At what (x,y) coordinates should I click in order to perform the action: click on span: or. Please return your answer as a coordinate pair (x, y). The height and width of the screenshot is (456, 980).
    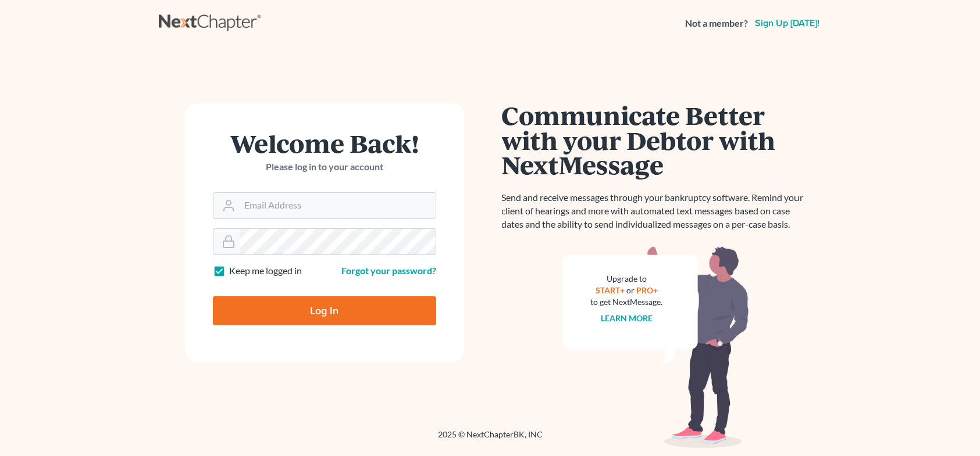
    Looking at the image, I should click on (631, 290).